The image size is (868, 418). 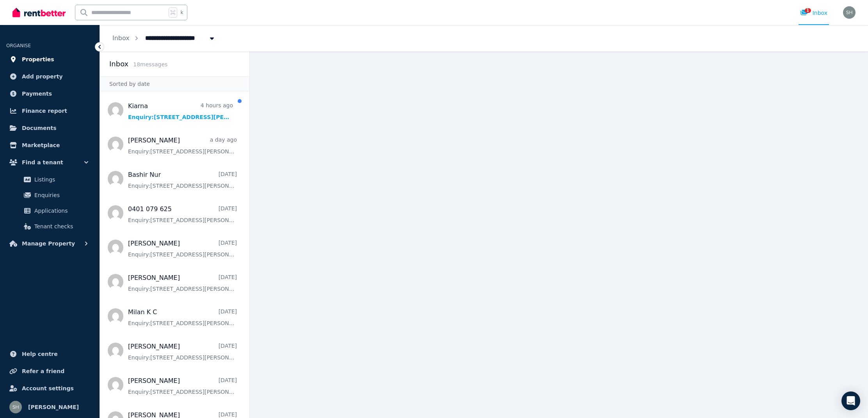 I want to click on a: Refer a friend, so click(x=50, y=371).